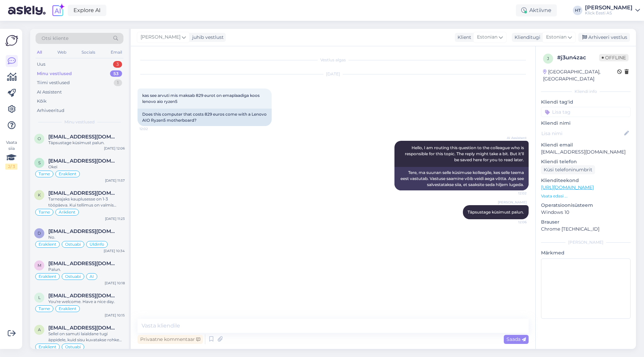 This screenshot has width=644, height=357. I want to click on span: AI, so click(92, 277).